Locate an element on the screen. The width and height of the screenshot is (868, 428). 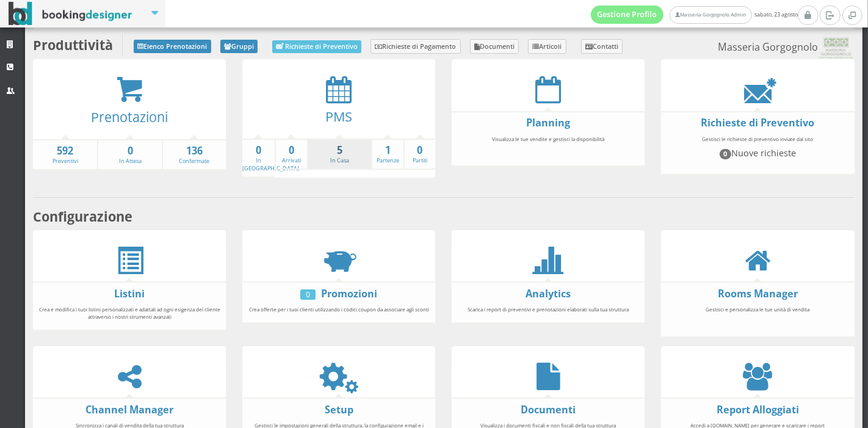
a: Articoli is located at coordinates (546, 46).